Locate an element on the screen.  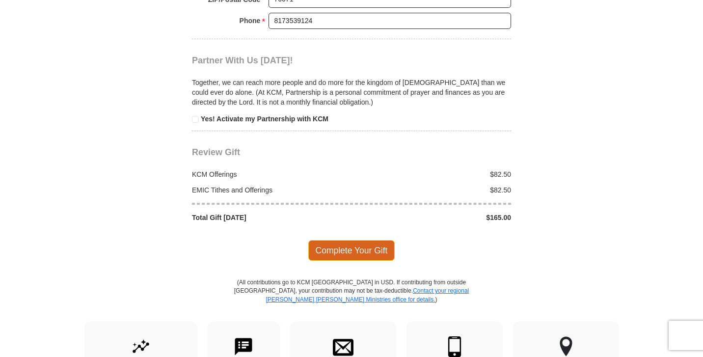
div: KCM Offerings is located at coordinates (270, 174).